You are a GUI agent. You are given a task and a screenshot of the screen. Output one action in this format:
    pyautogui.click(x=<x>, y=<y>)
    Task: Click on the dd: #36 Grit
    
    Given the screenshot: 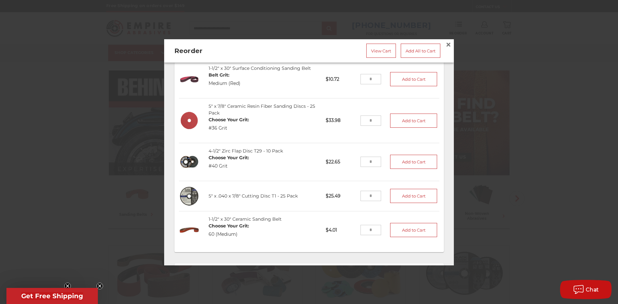 What is the action you would take?
    pyautogui.click(x=229, y=128)
    